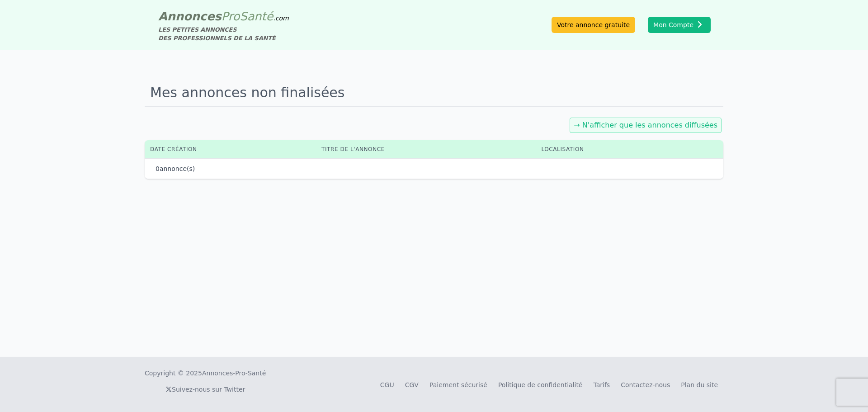 This screenshot has width=868, height=412. I want to click on span: 0, so click(157, 169).